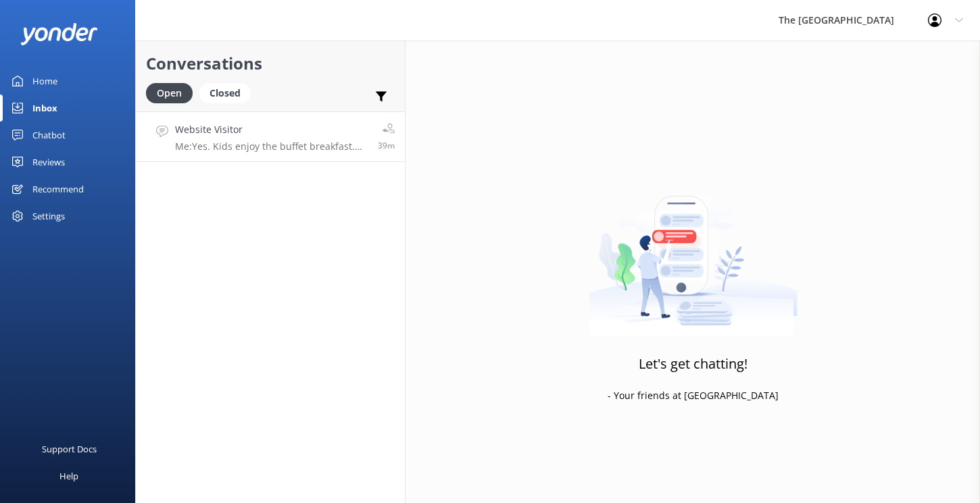  What do you see at coordinates (693, 364) in the screenshot?
I see `h3: Let's get chatting!` at bounding box center [693, 364].